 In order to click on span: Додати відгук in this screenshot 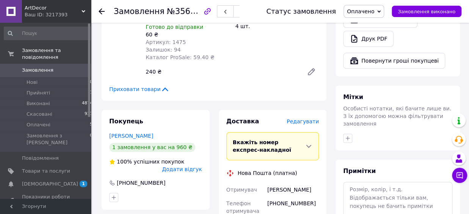, I will do `click(182, 169)`.